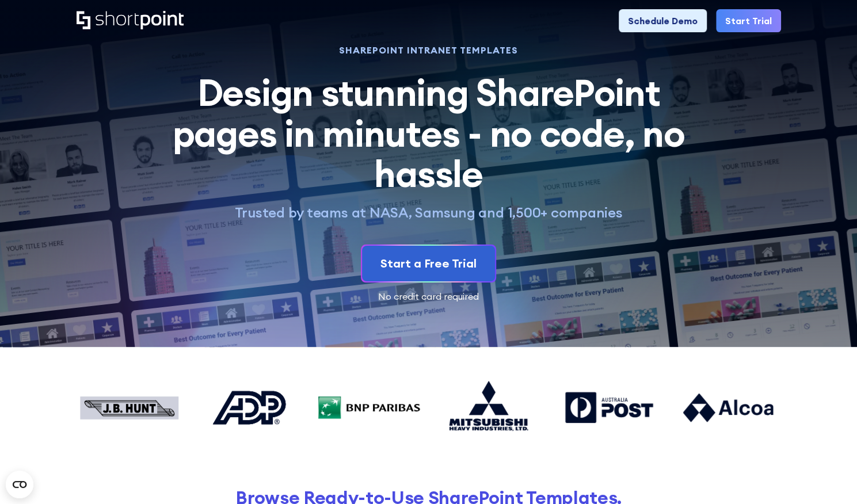  What do you see at coordinates (748, 21) in the screenshot?
I see `a: Start Trial` at bounding box center [748, 21].